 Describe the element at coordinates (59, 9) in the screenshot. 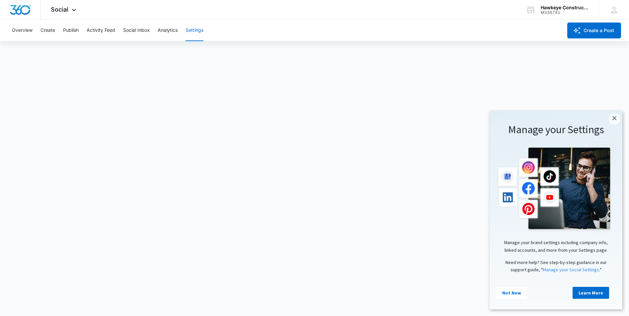

I see `span: Social` at that location.